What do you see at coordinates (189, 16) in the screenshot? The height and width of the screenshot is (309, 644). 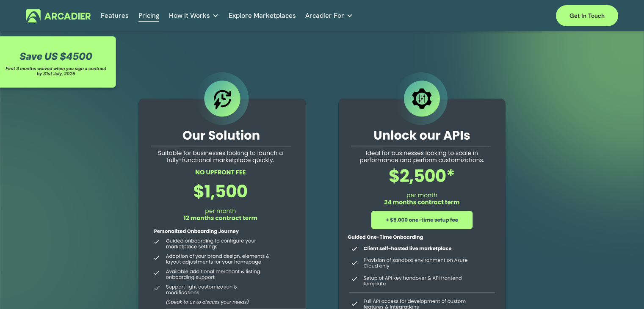 I see `span: How It Works` at bounding box center [189, 16].